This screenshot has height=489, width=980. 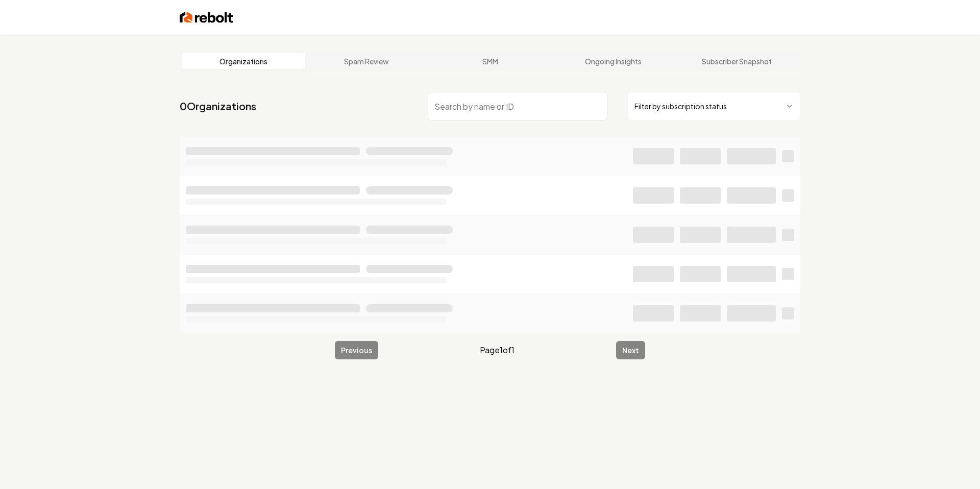 What do you see at coordinates (497, 351) in the screenshot?
I see `span: Page 1 of 1` at bounding box center [497, 351].